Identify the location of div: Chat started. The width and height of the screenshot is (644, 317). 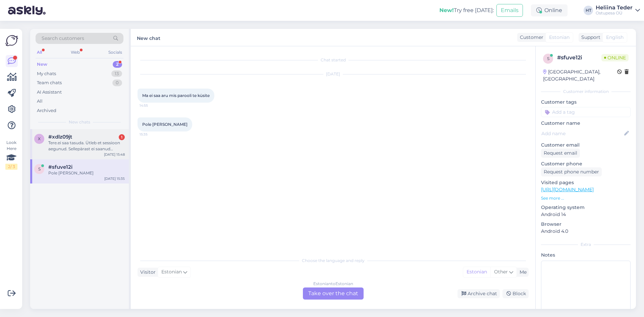
(333, 60).